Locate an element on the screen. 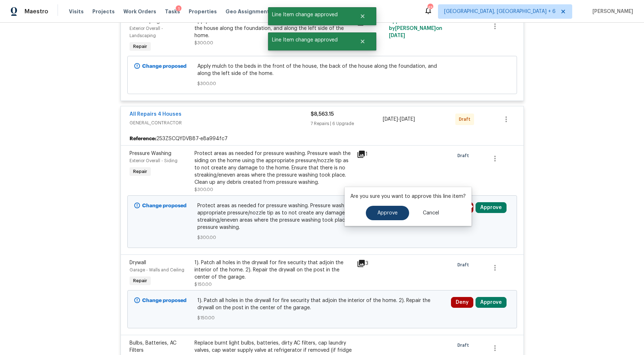  span: 1). Patch all holes in the drywall for fire security that adjoin the interior of the home. 2). Re... is located at coordinates (322, 305).